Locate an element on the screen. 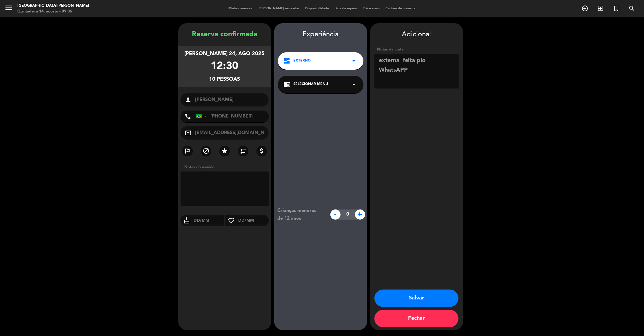 The width and height of the screenshot is (644, 336). span: Lista de espera is located at coordinates (346, 9).